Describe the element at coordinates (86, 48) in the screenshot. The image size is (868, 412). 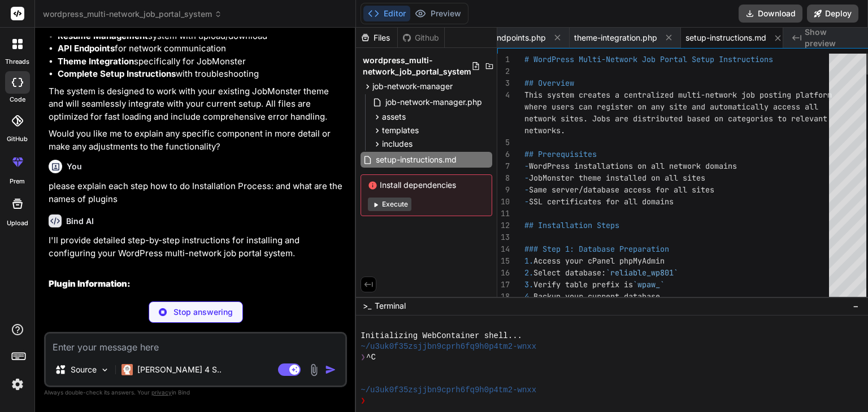
I see `strong: API Endpoints` at that location.